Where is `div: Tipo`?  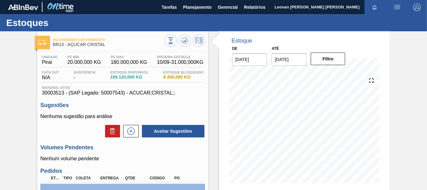
div: Tipo is located at coordinates (68, 178).